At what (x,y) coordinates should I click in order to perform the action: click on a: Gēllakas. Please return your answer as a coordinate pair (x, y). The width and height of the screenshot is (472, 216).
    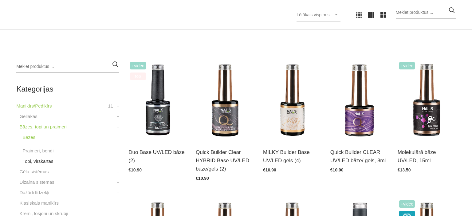
    Looking at the image, I should click on (28, 116).